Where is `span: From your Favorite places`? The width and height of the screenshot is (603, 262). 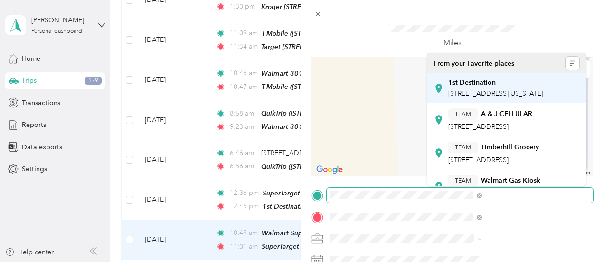 span: From your Favorite places is located at coordinates (474, 64).